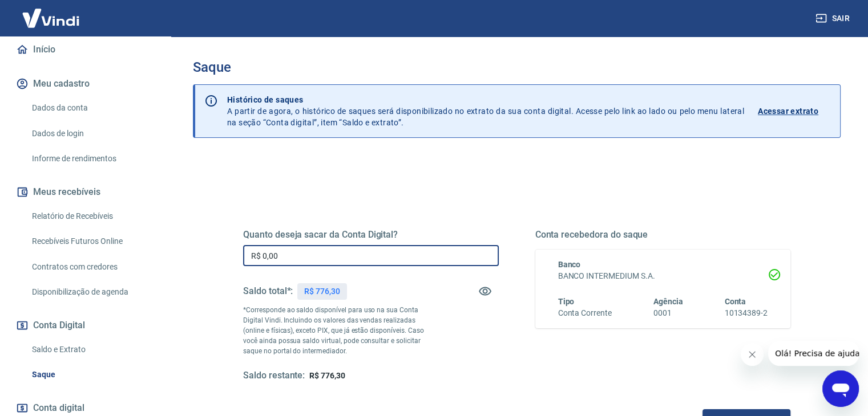 This screenshot has height=416, width=868. I want to click on h6: 0001, so click(668, 313).